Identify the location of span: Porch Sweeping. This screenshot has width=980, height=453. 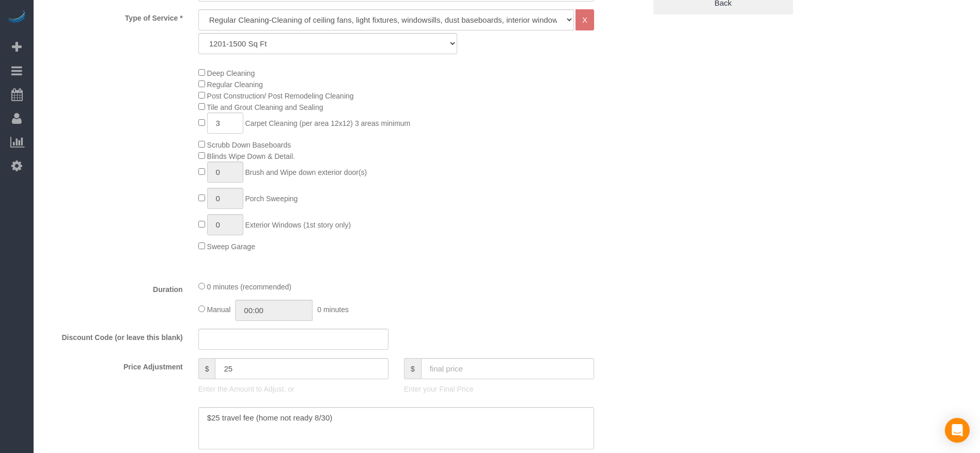
(271, 199).